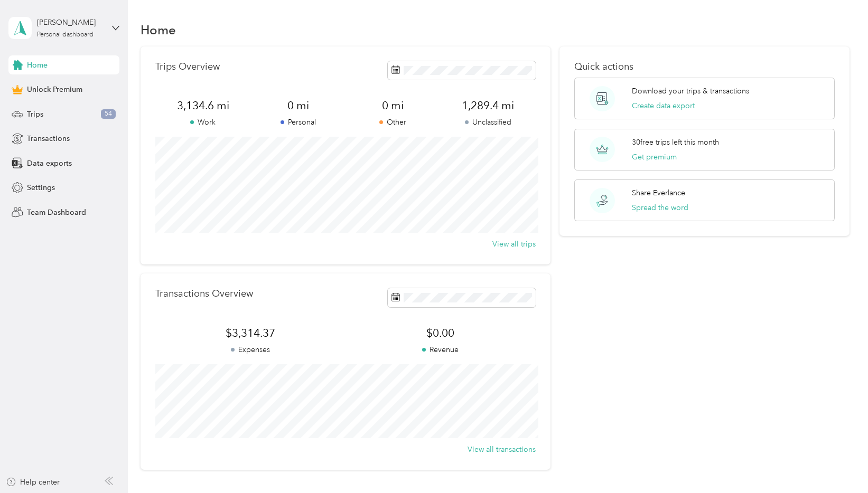 This screenshot has height=493, width=868. What do you see at coordinates (56, 212) in the screenshot?
I see `span: Team Dashboard` at bounding box center [56, 212].